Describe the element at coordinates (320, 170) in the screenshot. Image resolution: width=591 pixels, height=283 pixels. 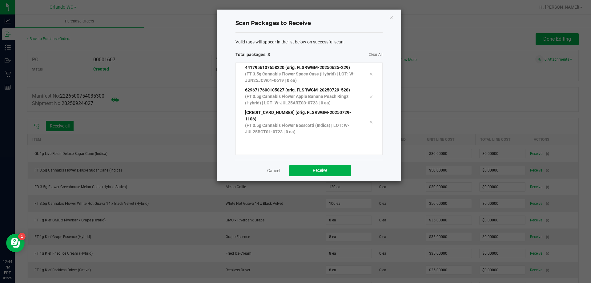
I see `button: Receive` at that location.